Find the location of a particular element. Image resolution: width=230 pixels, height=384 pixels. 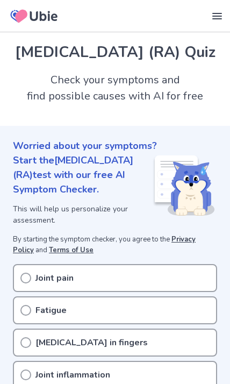

a: Terms of Use is located at coordinates (71, 250).